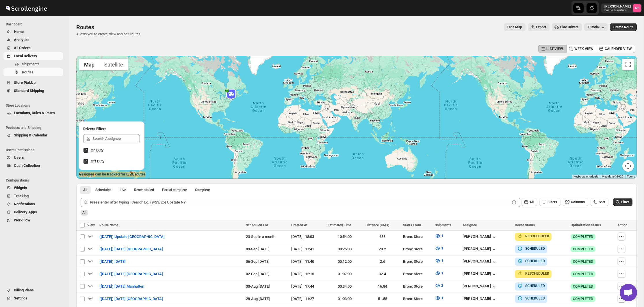 The width and height of the screenshot is (644, 307). What do you see at coordinates (439, 273) in the screenshot?
I see `button: 1` at bounding box center [439, 273].